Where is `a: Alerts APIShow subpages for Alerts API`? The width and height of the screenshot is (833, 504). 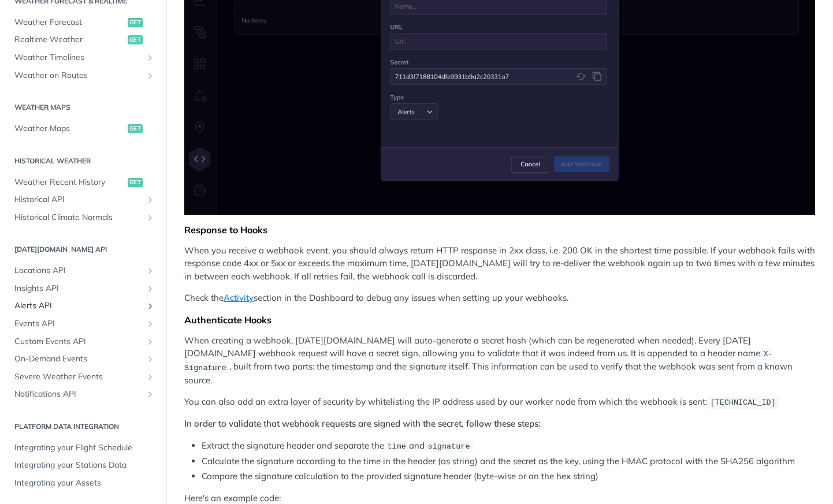 a: Alerts APIShow subpages for Alerts API is located at coordinates (83, 306).